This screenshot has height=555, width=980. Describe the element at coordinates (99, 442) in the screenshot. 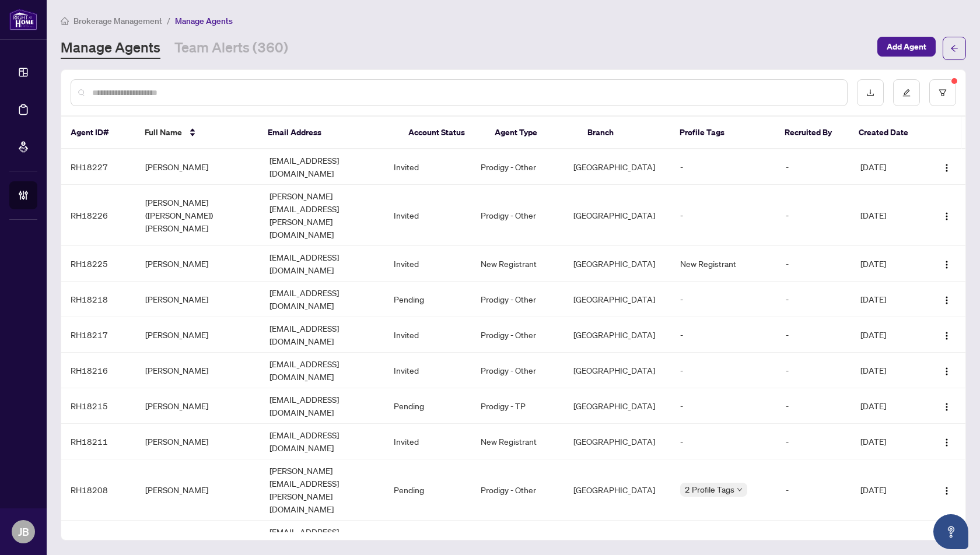

I see `td: RH18211` at that location.